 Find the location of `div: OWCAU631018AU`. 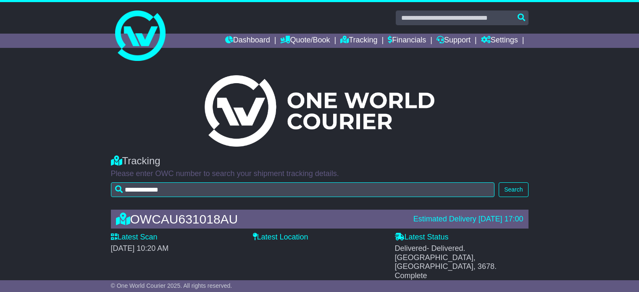

div: OWCAU631018AU is located at coordinates (260, 219).